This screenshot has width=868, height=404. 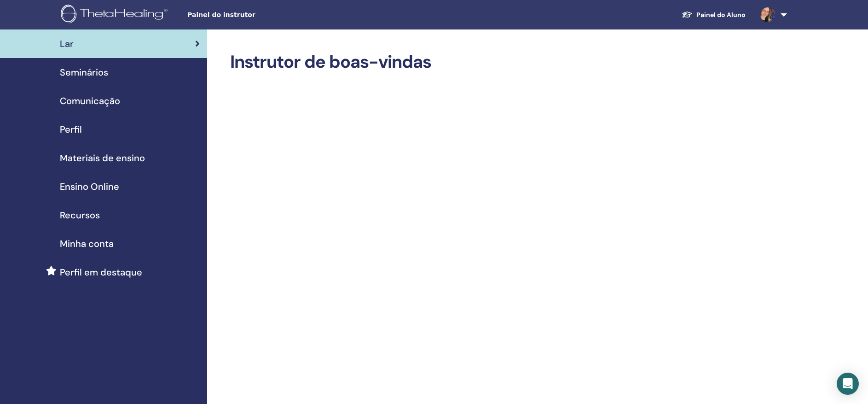 I want to click on div: Open Intercom Messenger, so click(x=848, y=384).